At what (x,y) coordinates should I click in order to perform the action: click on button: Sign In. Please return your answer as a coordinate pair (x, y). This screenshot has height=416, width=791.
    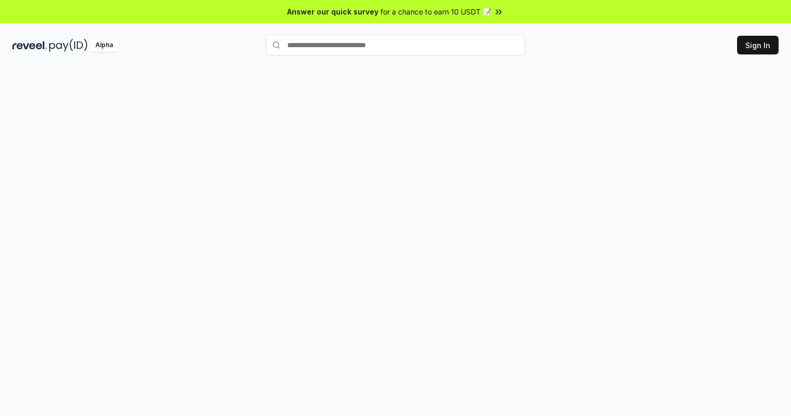
    Looking at the image, I should click on (758, 45).